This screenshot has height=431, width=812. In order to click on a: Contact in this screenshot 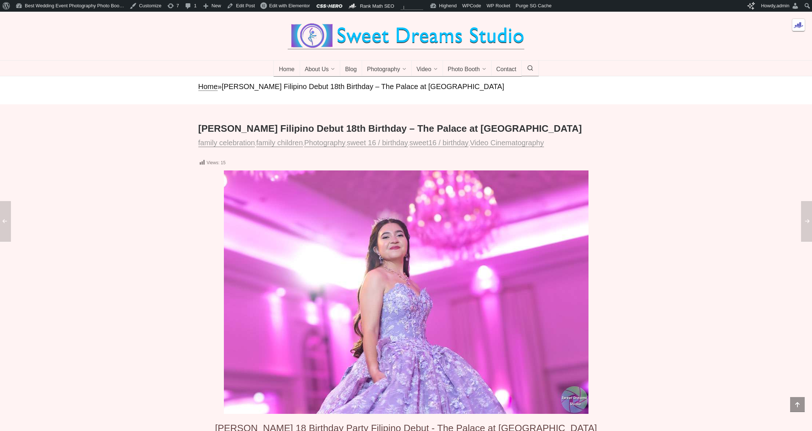, I will do `click(507, 69)`.